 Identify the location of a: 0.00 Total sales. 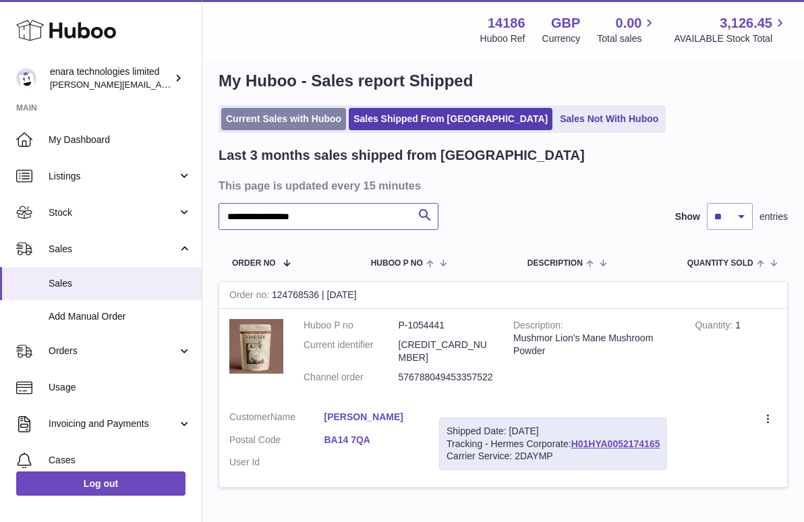
(626, 30).